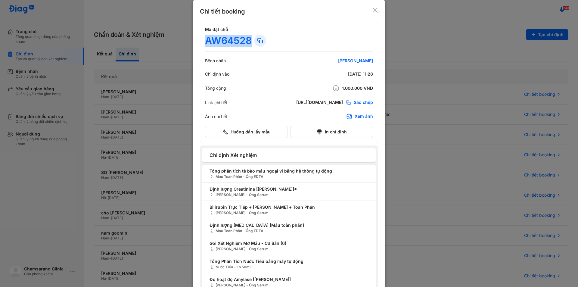 The image size is (578, 287). Describe the element at coordinates (289, 267) in the screenshot. I see `span: Nước Tiểu - Lọ 50mL` at that location.